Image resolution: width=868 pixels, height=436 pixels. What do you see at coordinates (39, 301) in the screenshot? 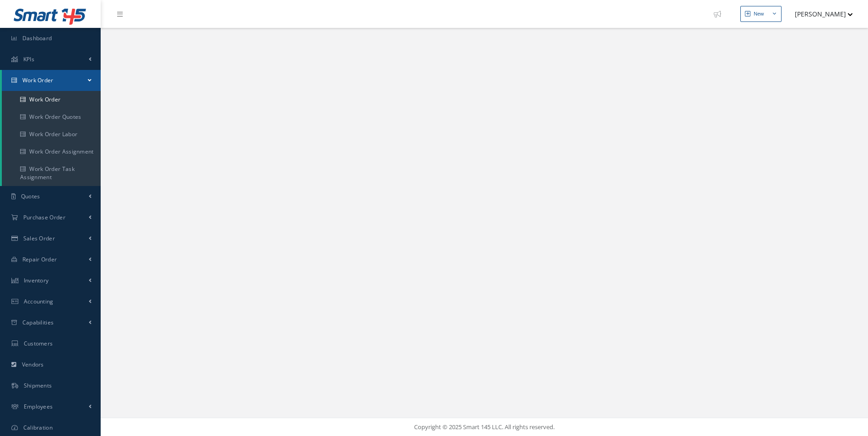
I see `span: Accounting` at bounding box center [39, 301].